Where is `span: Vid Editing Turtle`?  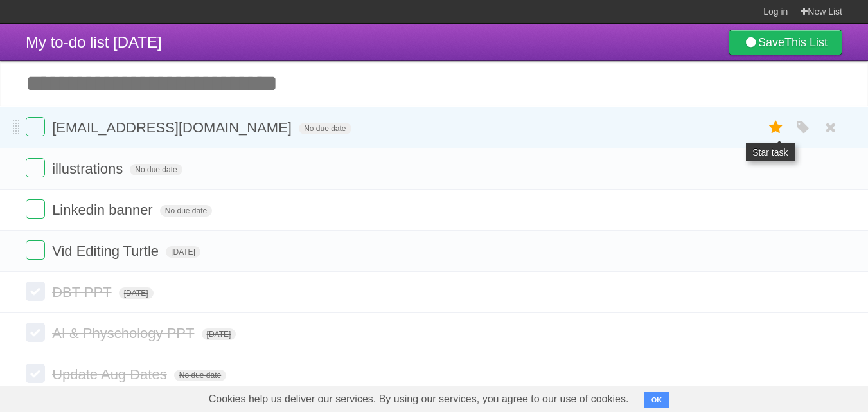 span: Vid Editing Turtle is located at coordinates (107, 251).